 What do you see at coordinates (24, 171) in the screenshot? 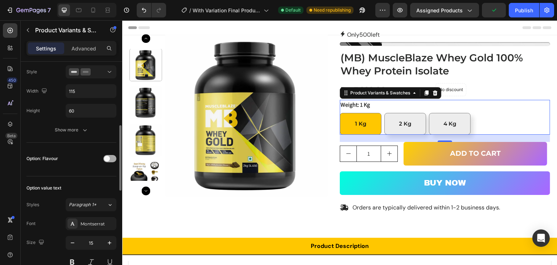
I see `button: Carousel Next Arrow` at bounding box center [24, 171].